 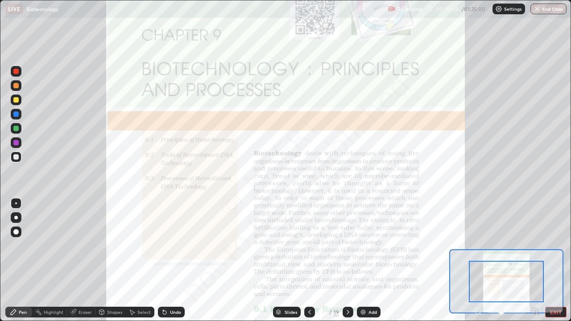 What do you see at coordinates (512, 9) in the screenshot?
I see `p: Settings` at bounding box center [512, 9].